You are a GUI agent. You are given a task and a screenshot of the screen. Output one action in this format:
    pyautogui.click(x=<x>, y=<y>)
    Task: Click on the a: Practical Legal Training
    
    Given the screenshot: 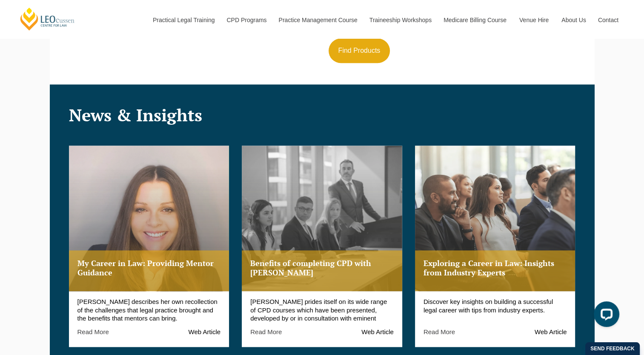 What is the action you would take?
    pyautogui.click(x=184, y=20)
    